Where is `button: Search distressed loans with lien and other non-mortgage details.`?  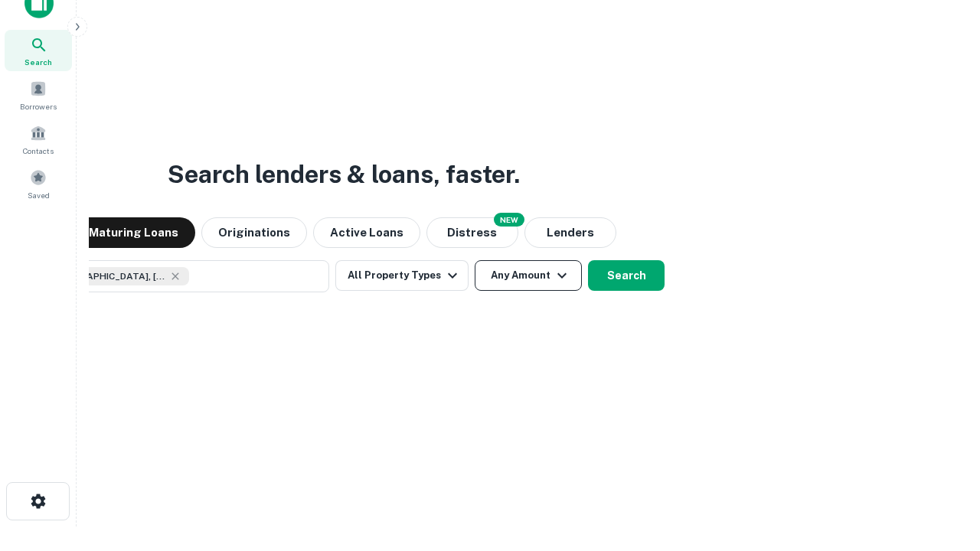 button: Search distressed loans with lien and other non-mortgage details. is located at coordinates (473, 233).